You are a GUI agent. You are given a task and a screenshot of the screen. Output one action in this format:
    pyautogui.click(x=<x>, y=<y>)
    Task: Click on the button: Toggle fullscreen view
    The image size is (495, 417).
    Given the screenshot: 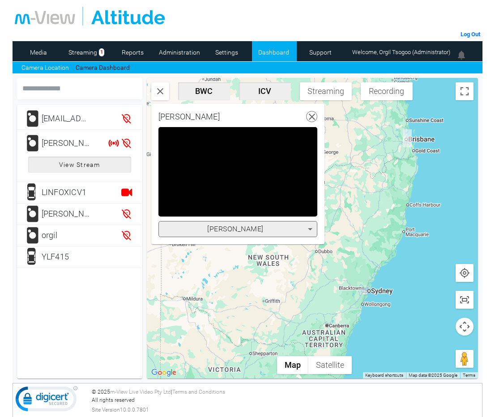 What is the action you would take?
    pyautogui.click(x=465, y=91)
    